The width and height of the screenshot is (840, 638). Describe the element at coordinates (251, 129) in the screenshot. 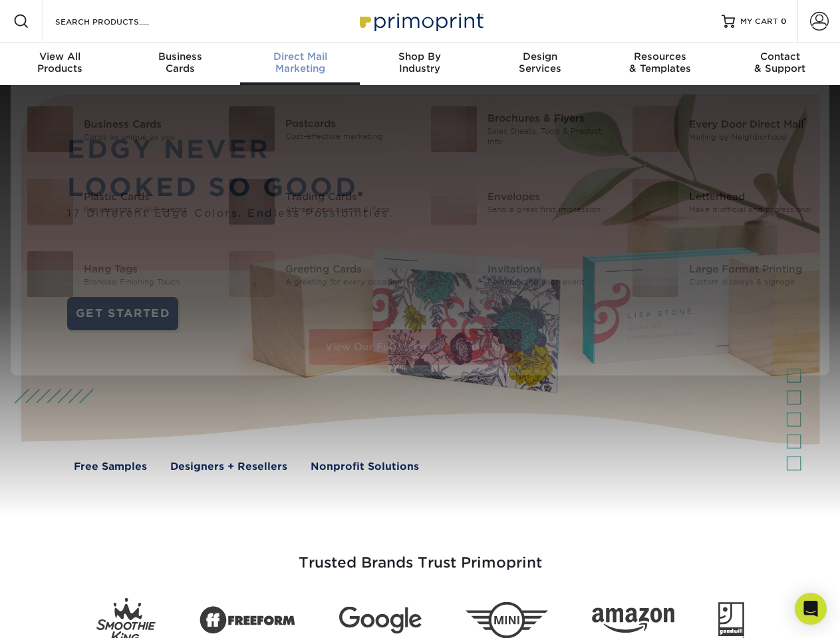

I see `img: Matte Business Cards` at that location.